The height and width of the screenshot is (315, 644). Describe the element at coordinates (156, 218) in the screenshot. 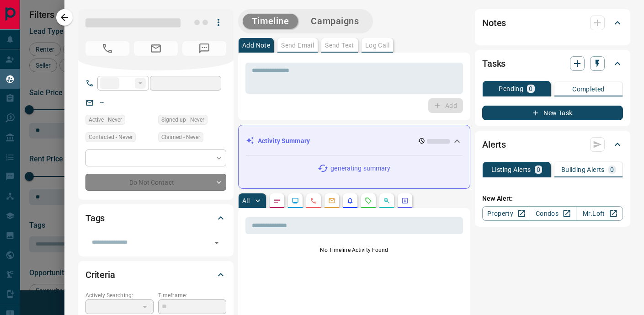

I see `div: Tags` at that location.